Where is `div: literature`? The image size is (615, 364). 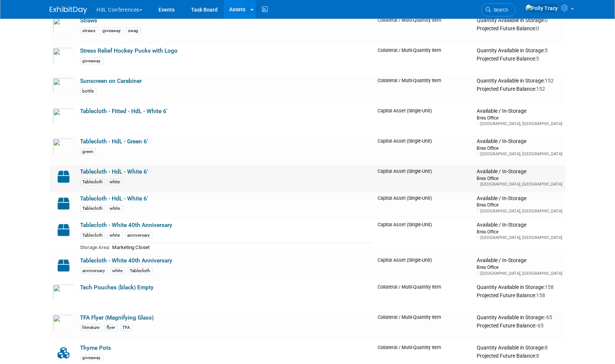 div: literature is located at coordinates (91, 327).